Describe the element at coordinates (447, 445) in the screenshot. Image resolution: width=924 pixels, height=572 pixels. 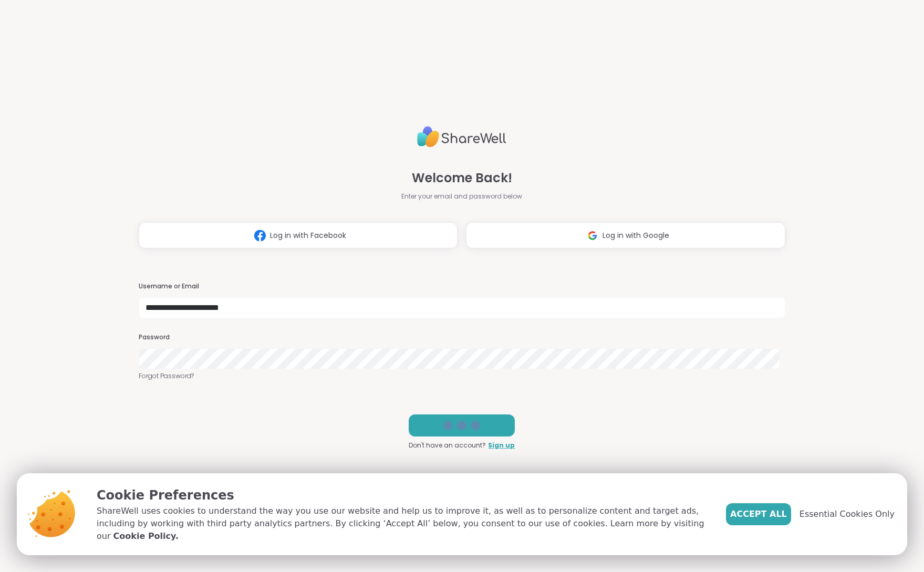
I see `span: Don't have an account?` at that location.